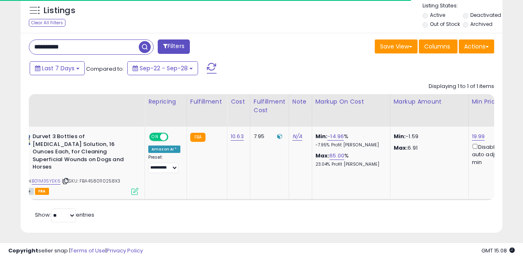  Describe the element at coordinates (491, 154) in the screenshot. I see `div: Disable auto adjust min` at that location.